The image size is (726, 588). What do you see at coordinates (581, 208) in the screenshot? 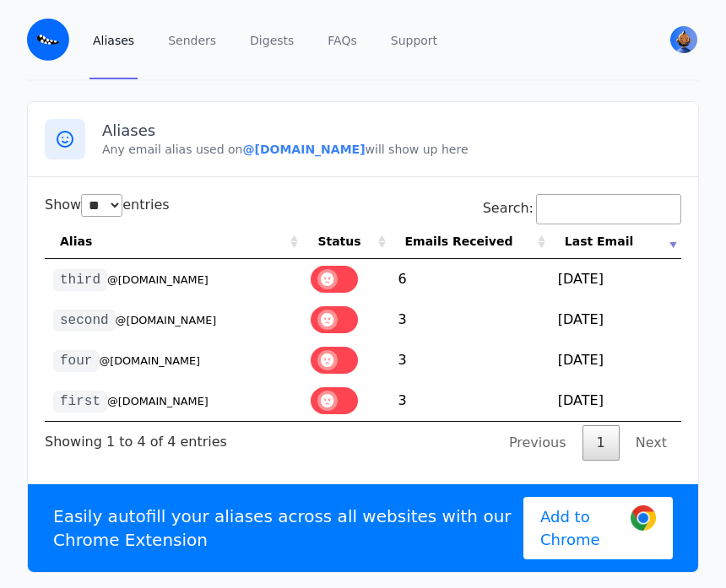
I see `label: Search:` at bounding box center [581, 208].